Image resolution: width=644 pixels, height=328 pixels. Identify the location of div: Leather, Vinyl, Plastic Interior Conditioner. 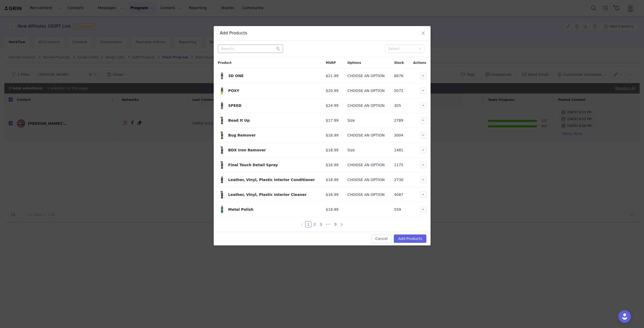
(273, 180).